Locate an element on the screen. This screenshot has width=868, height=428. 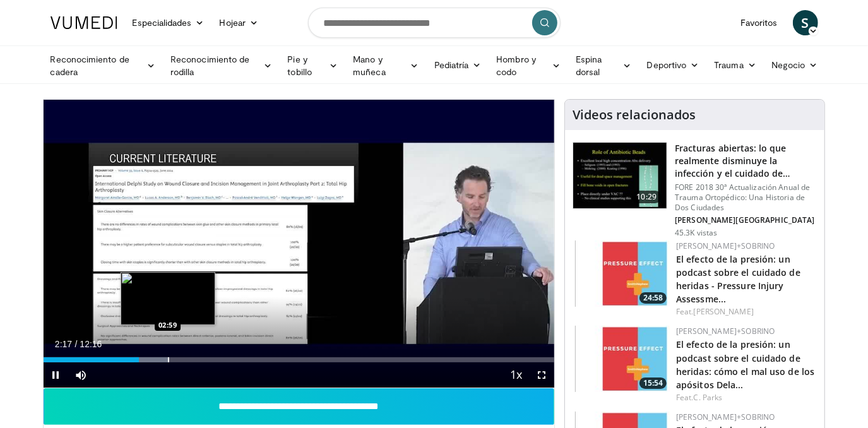
span: 15:54 is located at coordinates (653, 383).